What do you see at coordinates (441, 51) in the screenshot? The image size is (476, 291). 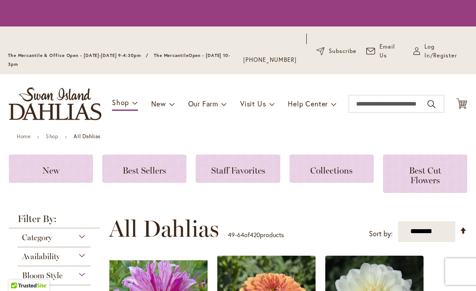 I see `a: Log In/Register` at bounding box center [441, 51].